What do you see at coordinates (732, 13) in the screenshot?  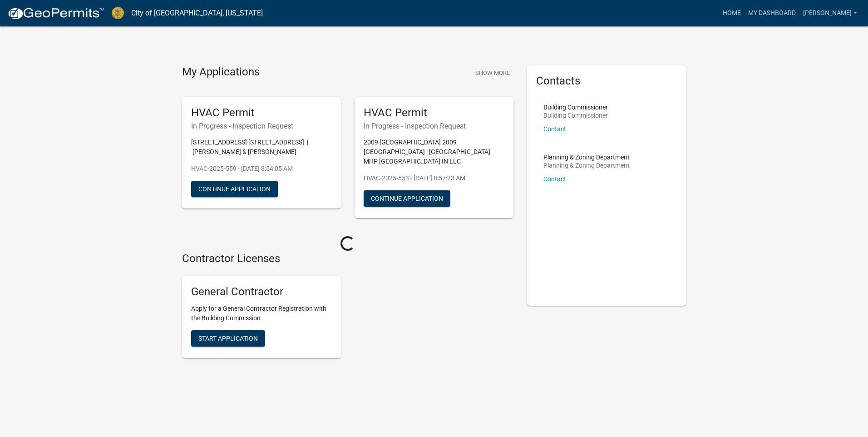 I see `a: Home` at bounding box center [732, 13].